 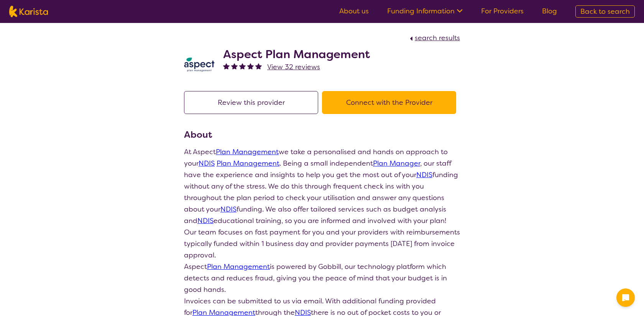 What do you see at coordinates (322, 186) in the screenshot?
I see `p: At Aspect we take a personalised and hands on approach to your . Being a small independent , our ...` at bounding box center [322, 186].